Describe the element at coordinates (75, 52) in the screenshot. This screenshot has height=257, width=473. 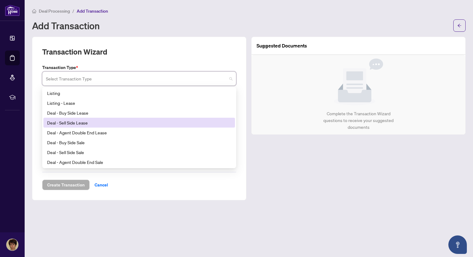
I see `h2: Transaction Wizard` at that location.